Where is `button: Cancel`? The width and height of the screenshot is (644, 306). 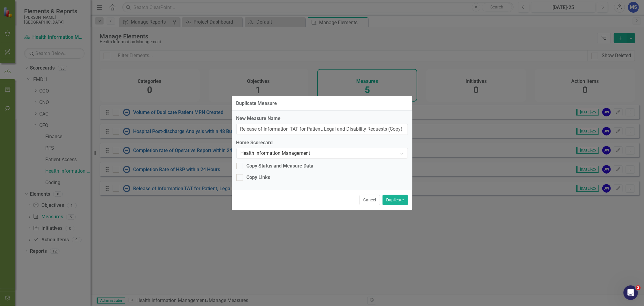
button: Cancel is located at coordinates (370, 200).